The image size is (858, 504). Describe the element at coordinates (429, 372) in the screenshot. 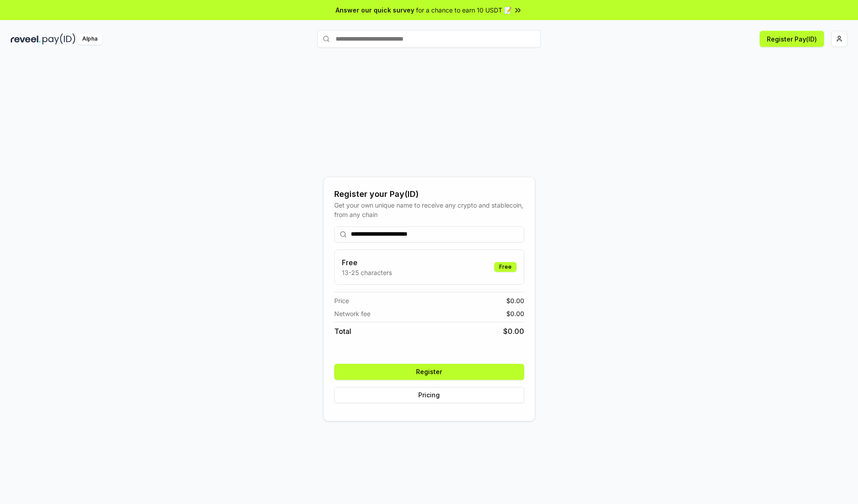

I see `button: Register` at that location.